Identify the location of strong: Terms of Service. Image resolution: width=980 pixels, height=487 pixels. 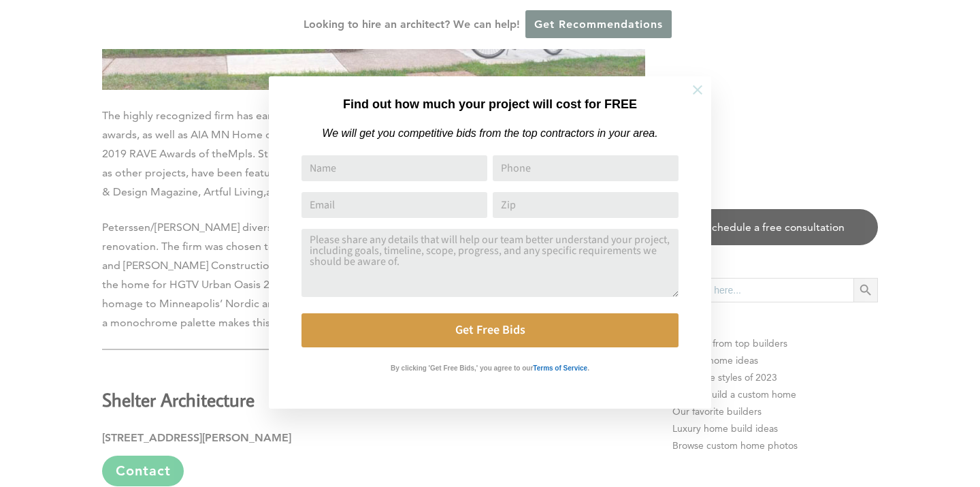
(560, 368).